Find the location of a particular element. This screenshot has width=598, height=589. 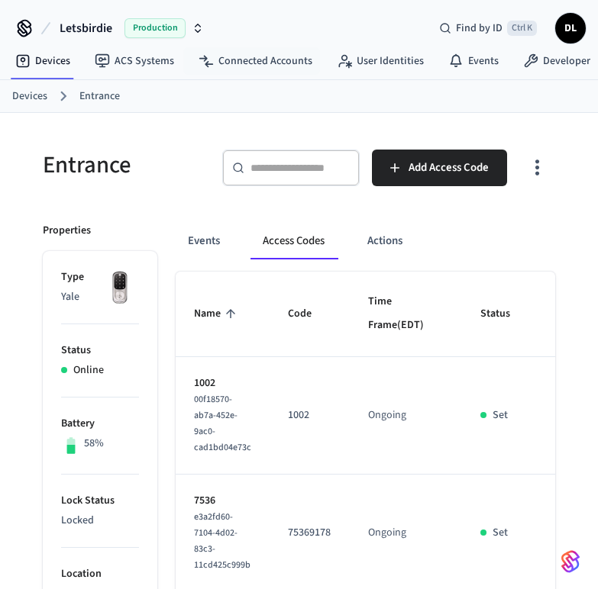

span: Name is located at coordinates (217, 314).